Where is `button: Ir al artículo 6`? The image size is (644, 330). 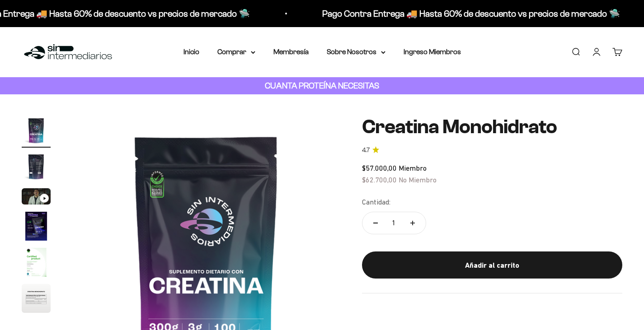 button: Ir al artículo 6 is located at coordinates (36, 299).